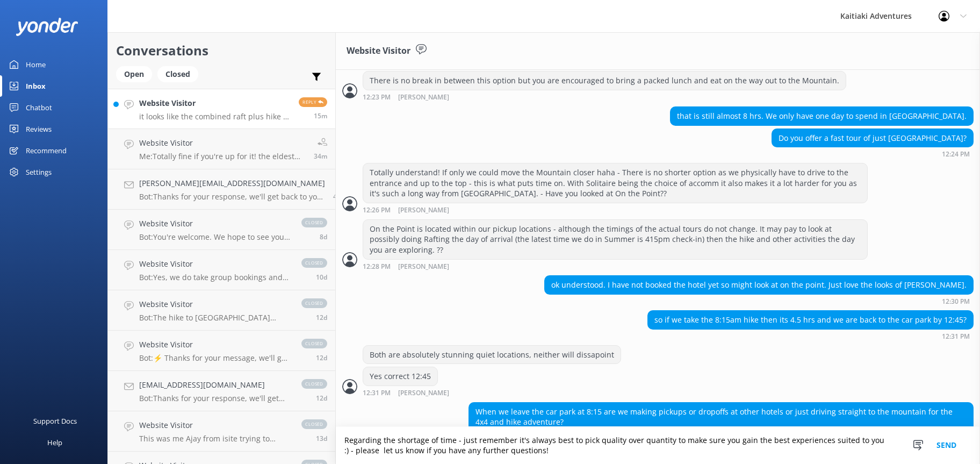 The height and width of the screenshot is (464, 980). I want to click on a: Website VisitorBot:Yes, we do take group bookings and offer group discounts. Please contact us di..., so click(221, 270).